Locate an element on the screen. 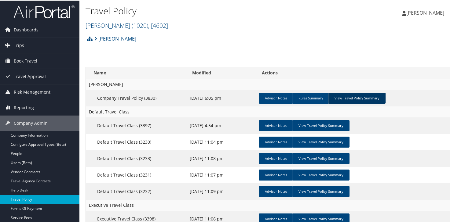 Image resolution: width=454 pixels, height=222 pixels. th: Modified: activate to sort column ascending is located at coordinates (221, 72).